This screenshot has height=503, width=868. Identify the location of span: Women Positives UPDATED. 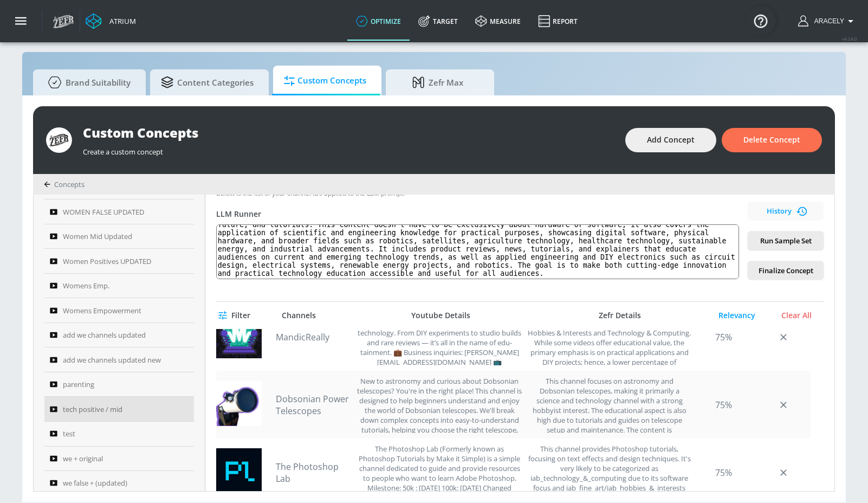
(107, 261).